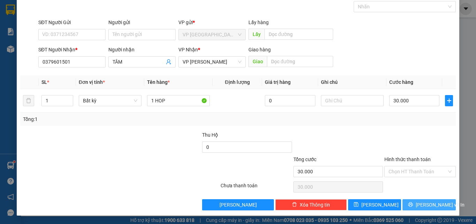 This screenshot has width=476, height=224. What do you see at coordinates (169, 62) in the screenshot?
I see `span: user-add` at bounding box center [169, 62].